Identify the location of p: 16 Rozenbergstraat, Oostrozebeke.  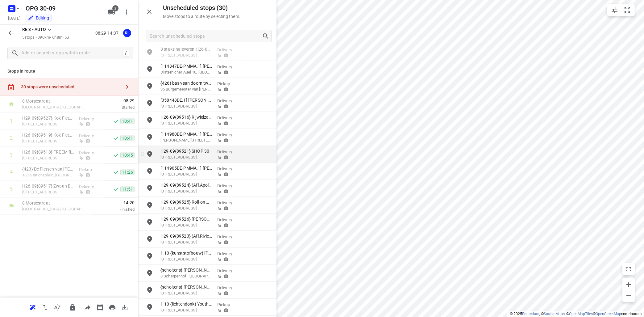
(186, 259).